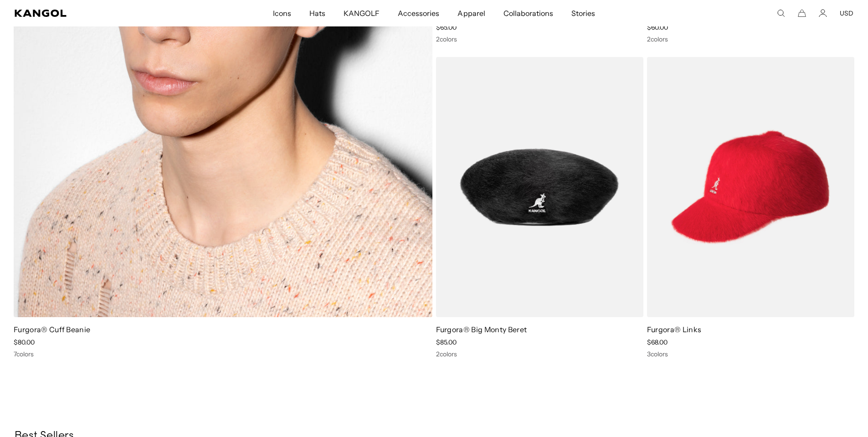 Image resolution: width=868 pixels, height=437 pixels. What do you see at coordinates (847, 13) in the screenshot?
I see `button: USD` at bounding box center [847, 13].